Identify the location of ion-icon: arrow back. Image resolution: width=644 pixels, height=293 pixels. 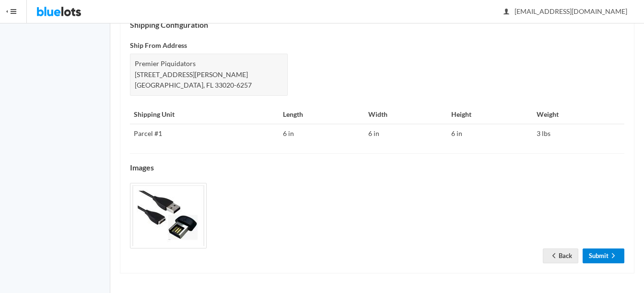
(554, 256).